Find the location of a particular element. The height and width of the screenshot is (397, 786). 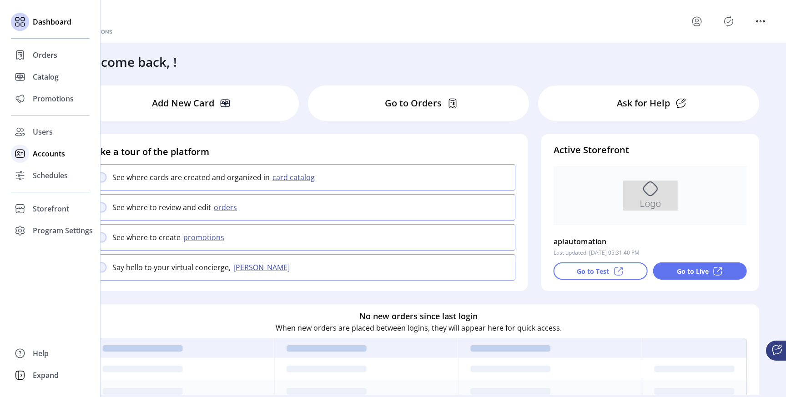

p: When new orders are placed between logins, they will appear here for quick access. is located at coordinates (419, 328).